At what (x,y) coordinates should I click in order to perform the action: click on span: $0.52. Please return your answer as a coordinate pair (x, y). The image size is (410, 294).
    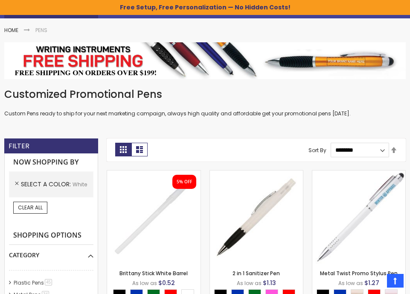
    Looking at the image, I should click on (167, 283).